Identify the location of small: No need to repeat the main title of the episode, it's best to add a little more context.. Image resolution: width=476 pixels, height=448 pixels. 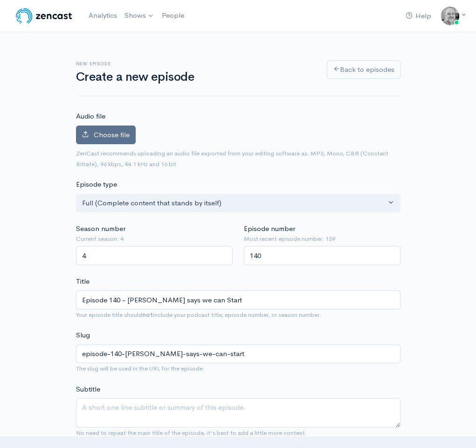
(191, 432).